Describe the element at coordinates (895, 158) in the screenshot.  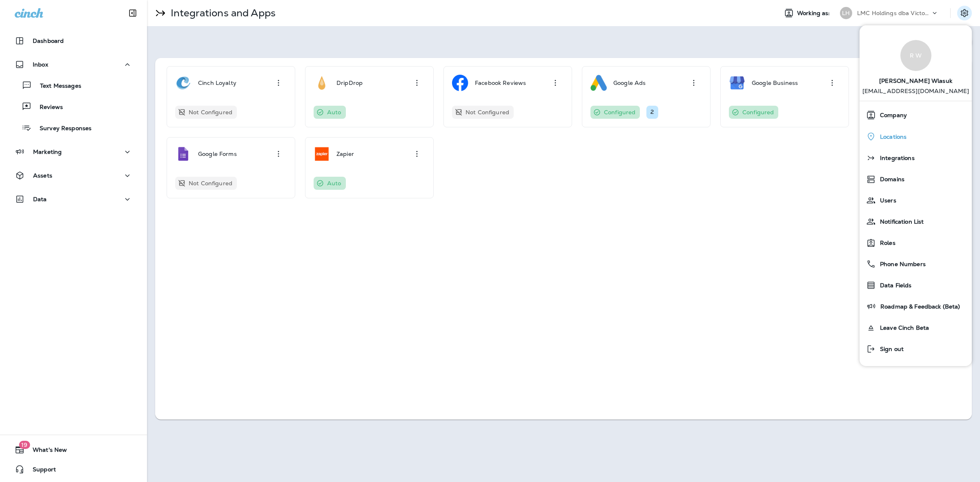
I see `span: Integrations` at that location.